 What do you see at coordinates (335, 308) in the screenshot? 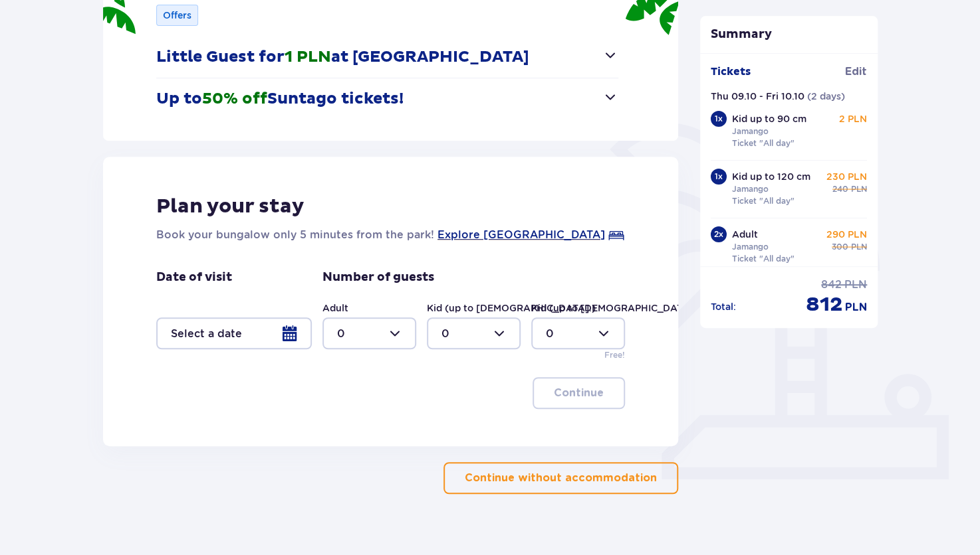
I see `label: Adult` at bounding box center [335, 308].